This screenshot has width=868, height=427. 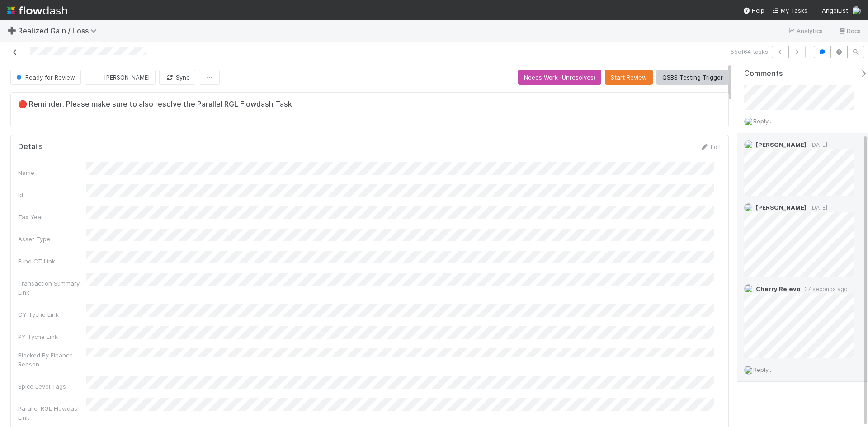 I want to click on div: Asset Type, so click(x=52, y=239).